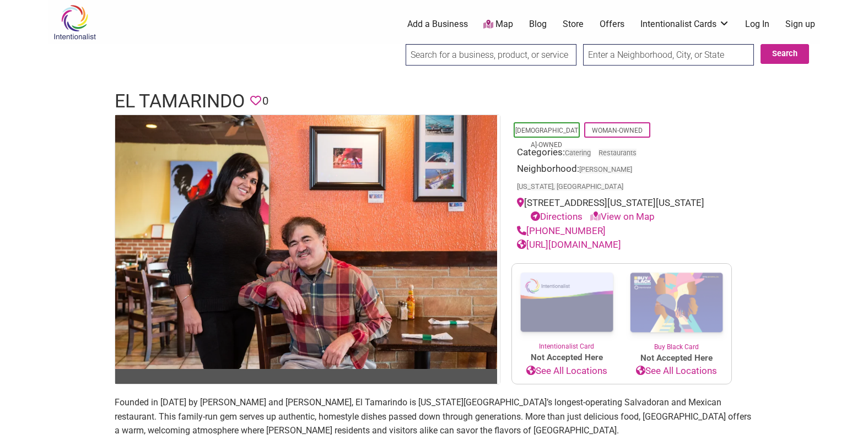 This screenshot has height=440, width=868. What do you see at coordinates (538, 24) in the screenshot?
I see `a: Blog` at bounding box center [538, 24].